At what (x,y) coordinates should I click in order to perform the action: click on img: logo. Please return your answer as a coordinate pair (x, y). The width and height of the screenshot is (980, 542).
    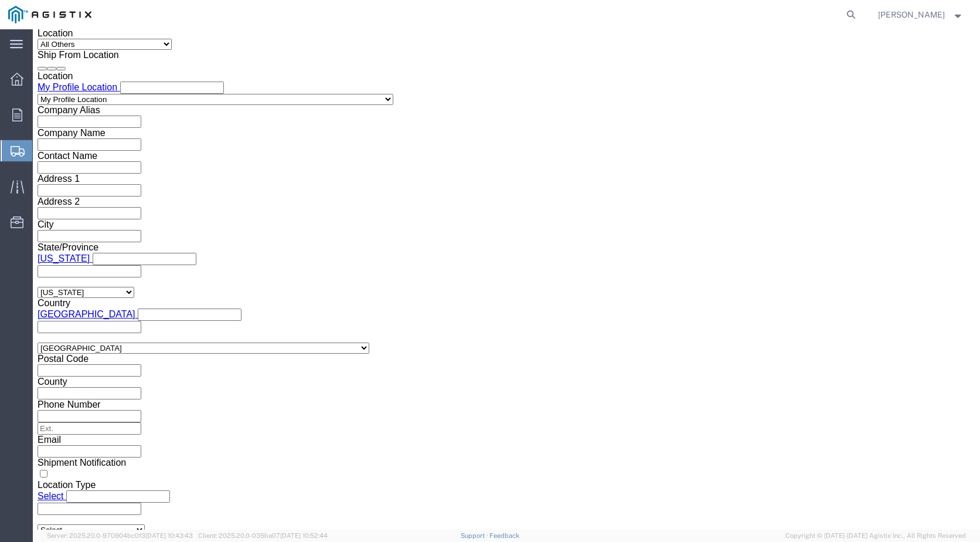
    Looking at the image, I should click on (50, 14).